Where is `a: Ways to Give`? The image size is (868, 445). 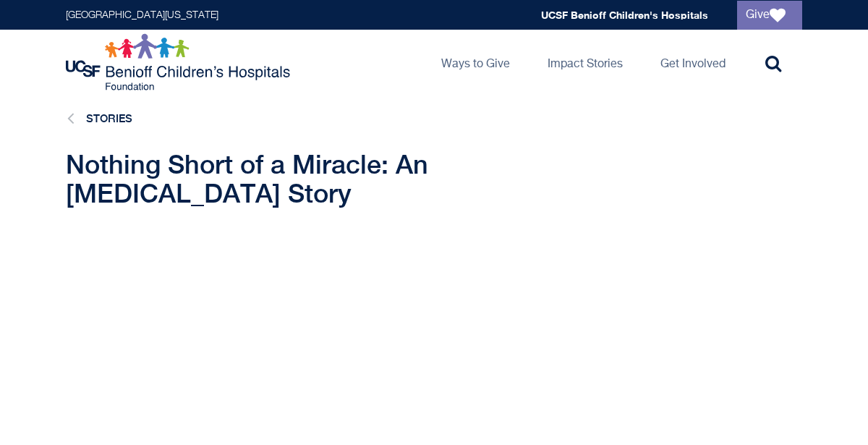
a: Ways to Give is located at coordinates (476, 63).